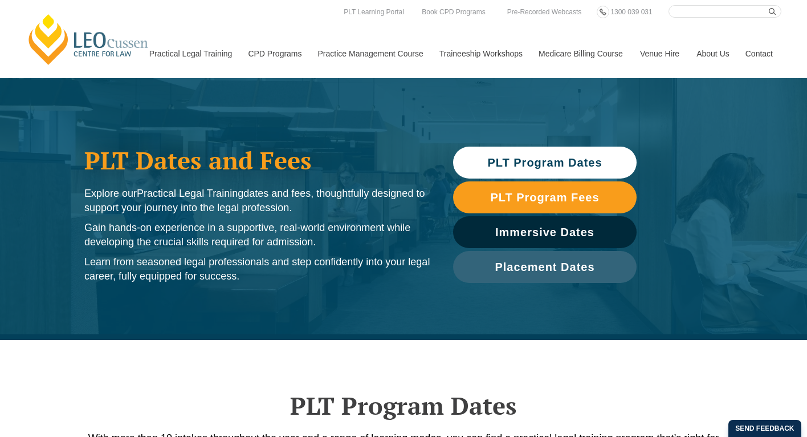  I want to click on a: PLT Program Fees, so click(545, 197).